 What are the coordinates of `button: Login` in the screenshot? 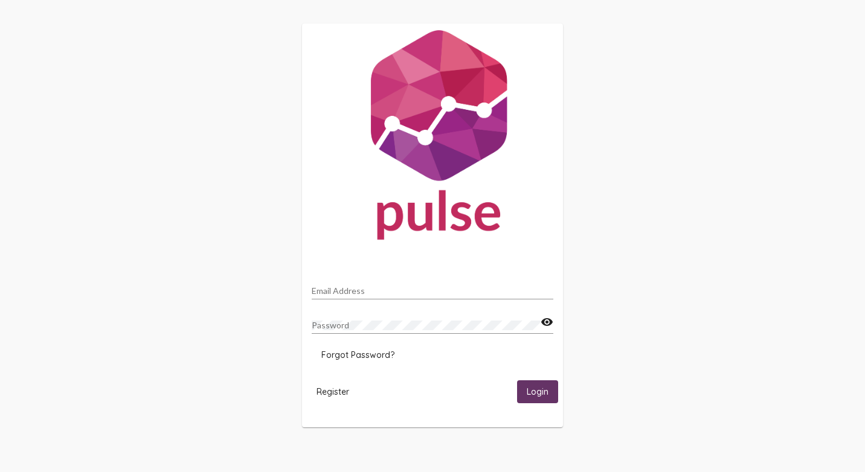 It's located at (538, 391).